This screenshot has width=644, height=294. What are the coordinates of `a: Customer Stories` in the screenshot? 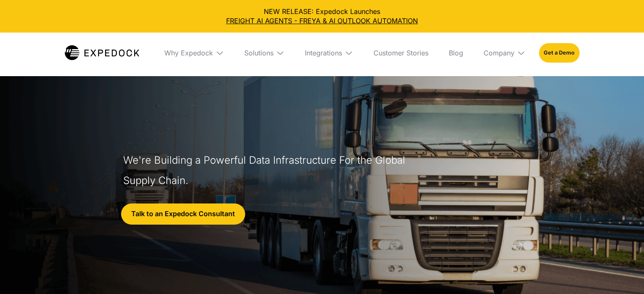 It's located at (401, 53).